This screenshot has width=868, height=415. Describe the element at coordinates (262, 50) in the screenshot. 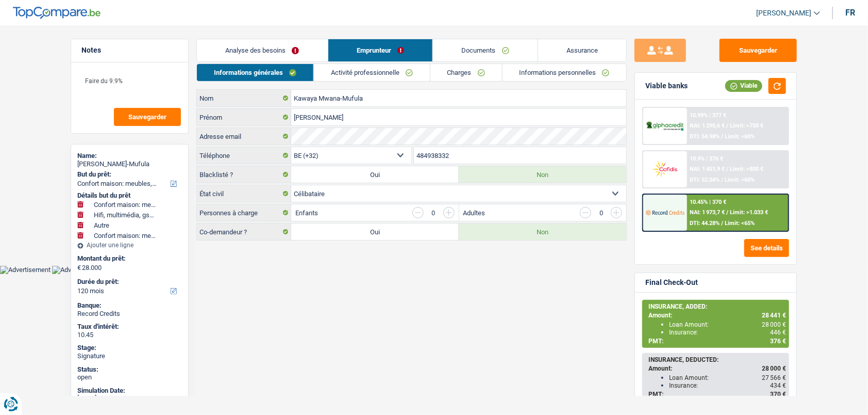

I see `a: Analyse des besoins` at that location.